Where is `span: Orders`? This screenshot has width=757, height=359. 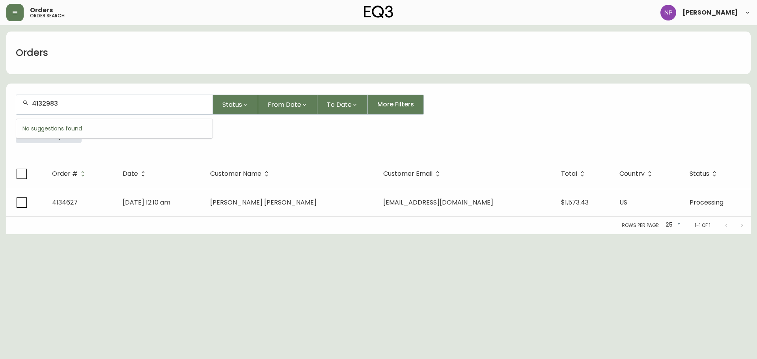 span: Orders is located at coordinates (41, 10).